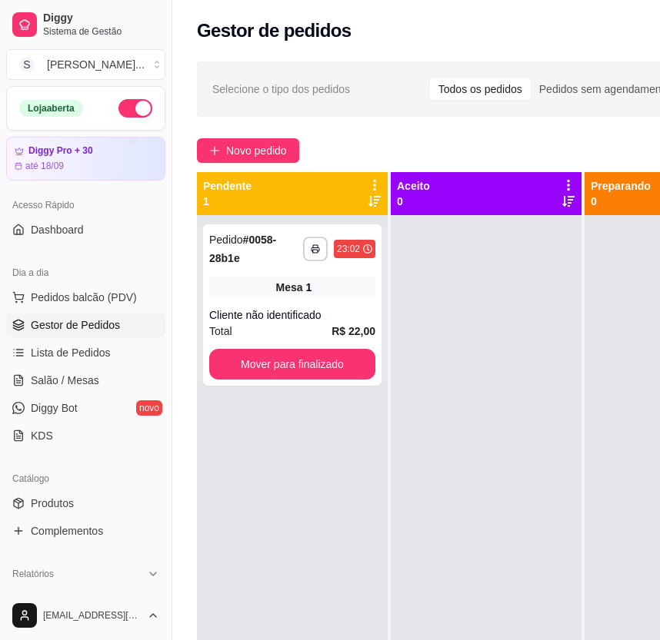  I want to click on a: KDS, so click(85, 436).